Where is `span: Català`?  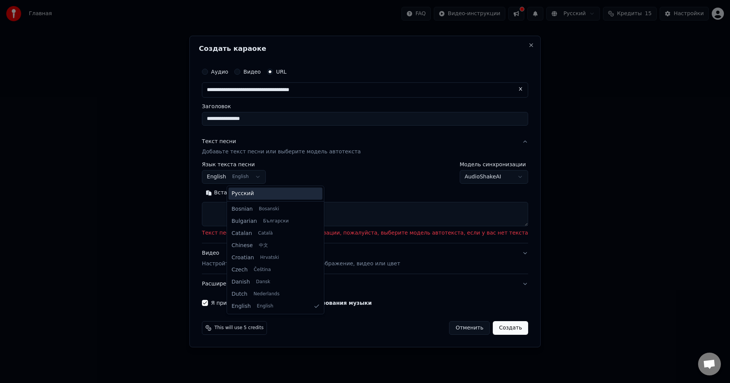
span: Català is located at coordinates (265, 234).